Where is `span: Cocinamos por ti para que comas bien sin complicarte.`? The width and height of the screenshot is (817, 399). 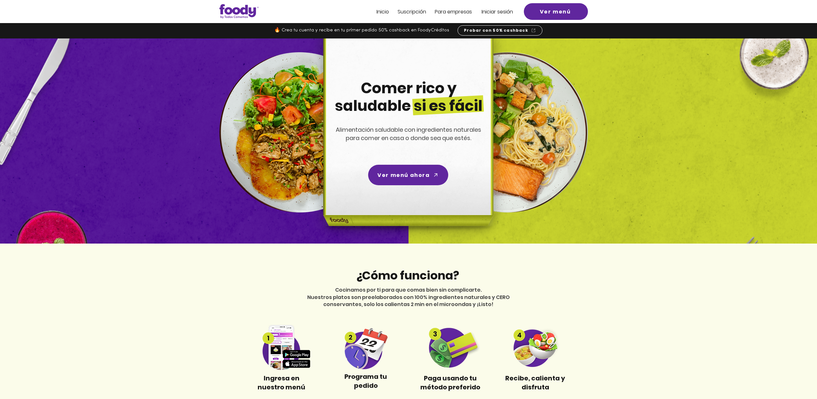 span: Cocinamos por ti para que comas bien sin complicarte. is located at coordinates (409, 290).